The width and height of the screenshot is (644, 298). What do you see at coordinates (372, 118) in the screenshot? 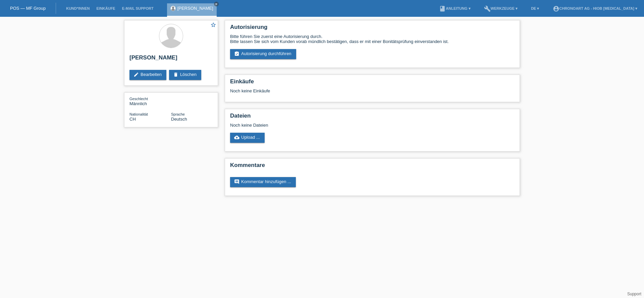
I see `h2: Dateien` at bounding box center [372, 118].